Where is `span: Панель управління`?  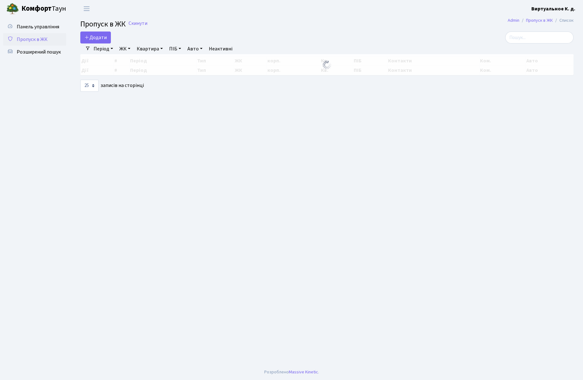 span: Панель управління is located at coordinates (38, 27).